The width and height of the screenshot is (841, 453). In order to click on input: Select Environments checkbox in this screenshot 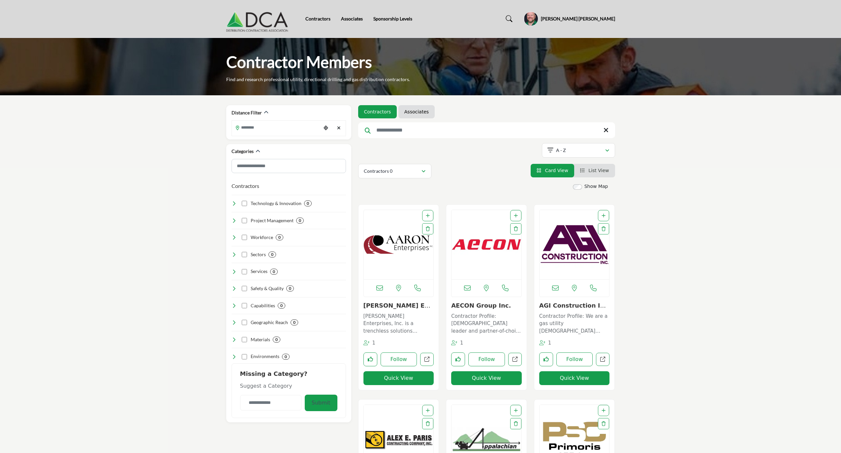, I will do `click(244, 357)`.